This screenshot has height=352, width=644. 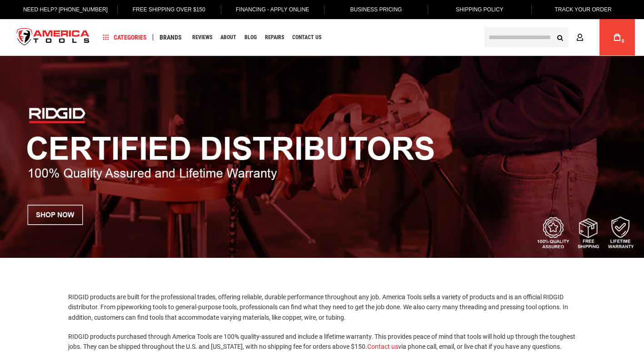 I want to click on span: About, so click(x=229, y=38).